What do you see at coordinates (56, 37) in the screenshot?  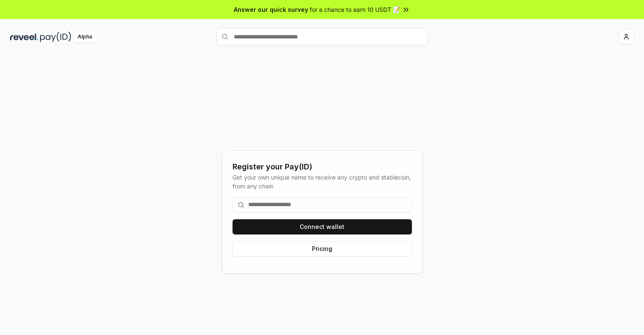 I see `img: pay_id` at bounding box center [56, 37].